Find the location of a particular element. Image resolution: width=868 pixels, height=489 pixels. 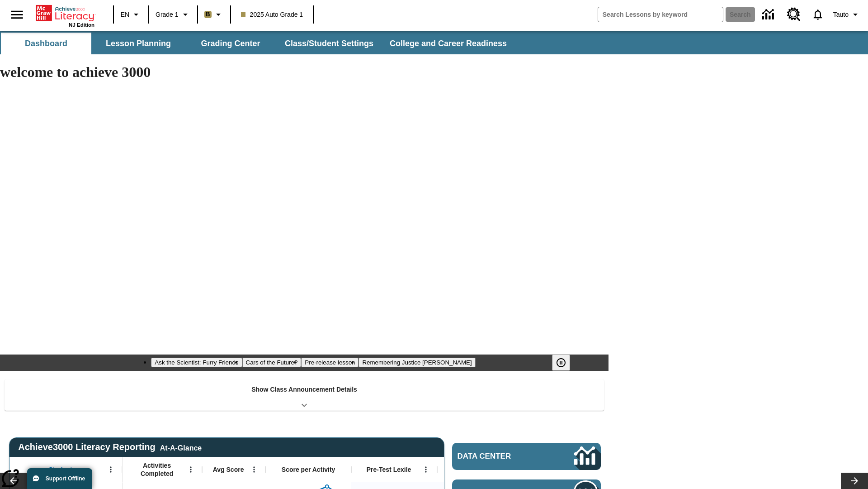

span: NJ Edition is located at coordinates (81, 25).